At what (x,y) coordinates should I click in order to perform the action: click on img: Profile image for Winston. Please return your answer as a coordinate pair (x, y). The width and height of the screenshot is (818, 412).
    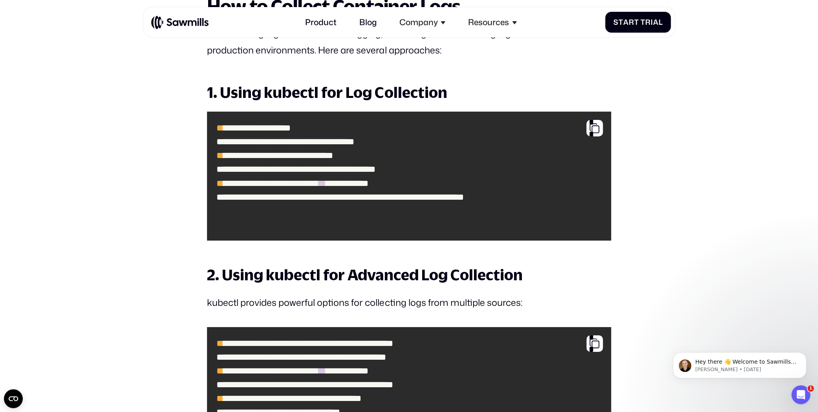
    Looking at the image, I should click on (24, 30).